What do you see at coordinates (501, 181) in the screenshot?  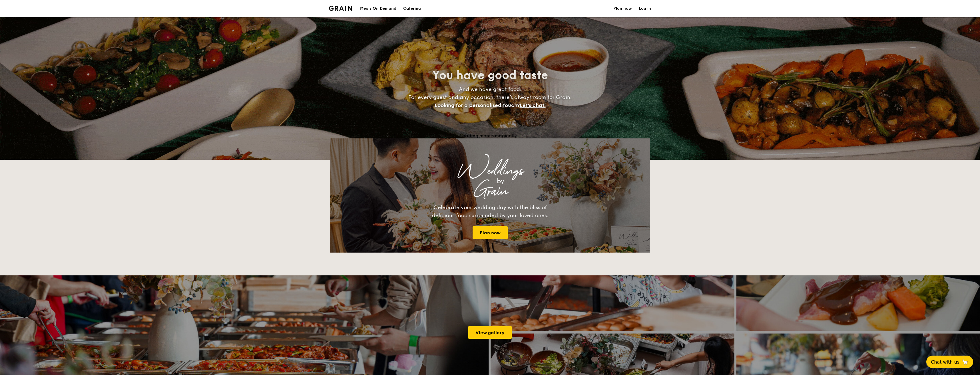 I see `div: by` at bounding box center [501, 181].